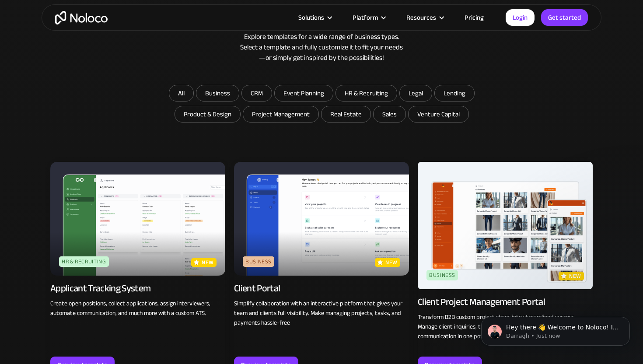 The width and height of the screenshot is (643, 364). Describe the element at coordinates (322, 313) in the screenshot. I see `p: Simplify collaboration with an interactive platform that gives your team and clients full visibil...` at that location.